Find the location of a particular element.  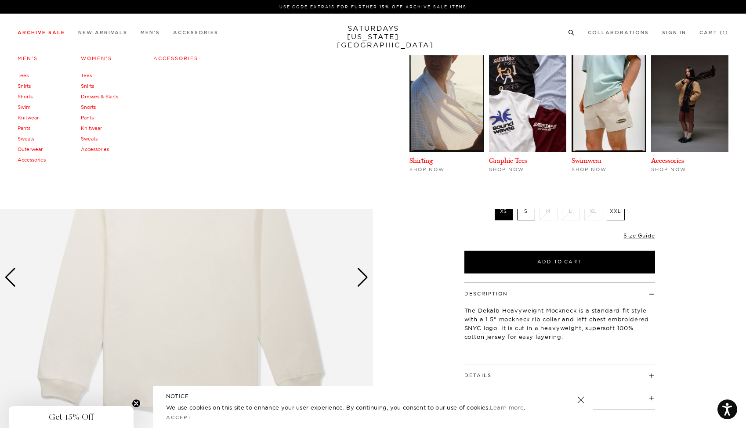

a: Collaborations is located at coordinates (618, 33).